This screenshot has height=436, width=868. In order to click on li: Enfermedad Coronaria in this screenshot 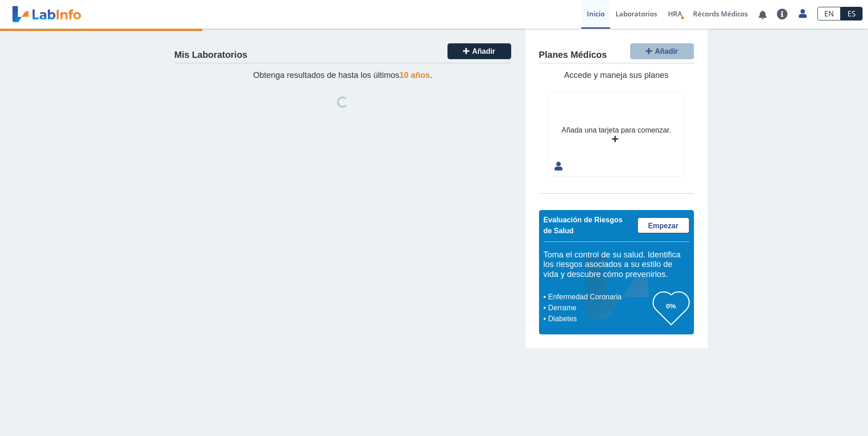, I will do `click(599, 297)`.